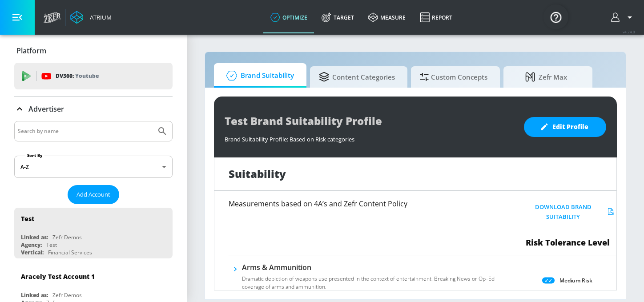 This screenshot has height=302, width=644. I want to click on div: Brand Suitability Profile: Based on Risk categories, so click(370, 137).